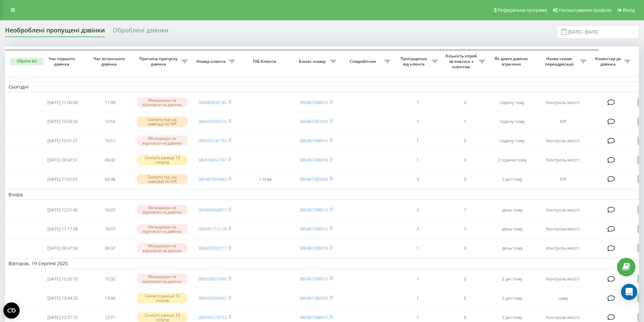 This screenshot has width=644, height=322. I want to click on span: Назва схеми переадресації, so click(560, 61).